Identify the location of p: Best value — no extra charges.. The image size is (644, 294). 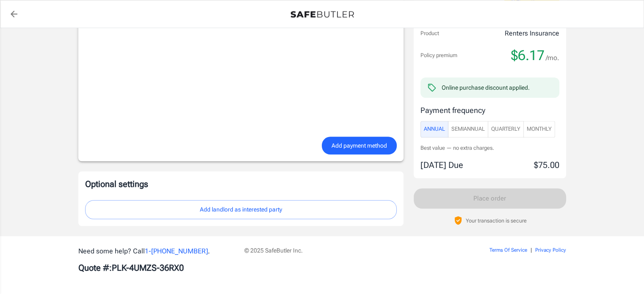
(490, 148).